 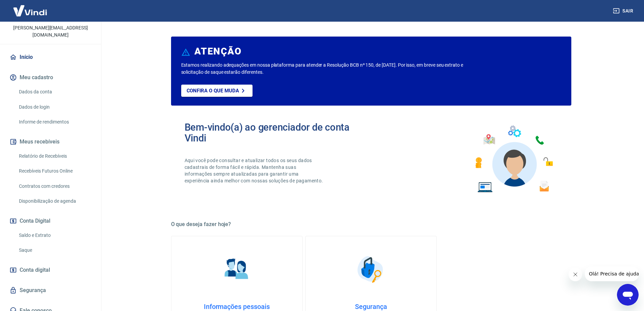 I want to click on button: Sair, so click(x=624, y=11).